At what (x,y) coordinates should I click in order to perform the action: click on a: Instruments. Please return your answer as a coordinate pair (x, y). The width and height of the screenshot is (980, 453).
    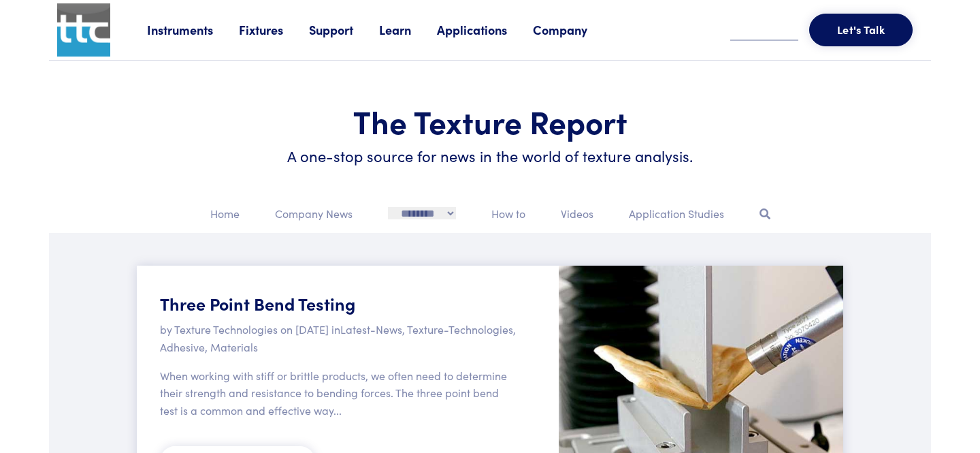
    Looking at the image, I should click on (192, 30).